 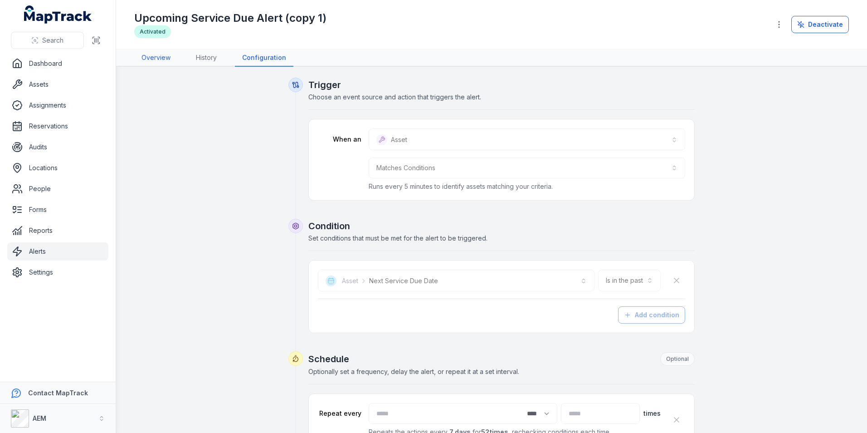 I want to click on a: Settings, so click(x=58, y=272).